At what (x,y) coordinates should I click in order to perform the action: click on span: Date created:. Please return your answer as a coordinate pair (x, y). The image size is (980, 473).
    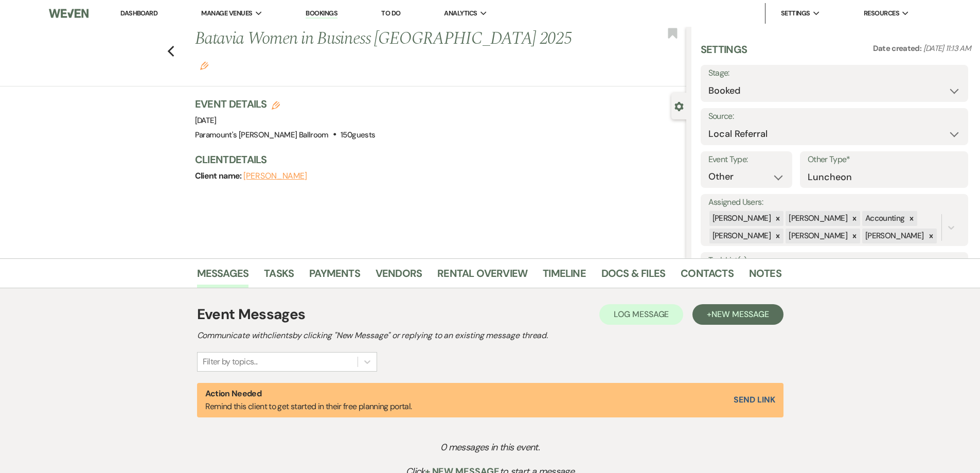
    Looking at the image, I should click on (898, 48).